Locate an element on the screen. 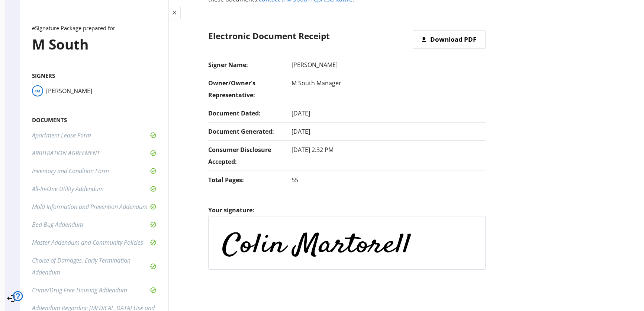 This screenshot has height=311, width=644. dt: Document Generated: is located at coordinates (250, 131).